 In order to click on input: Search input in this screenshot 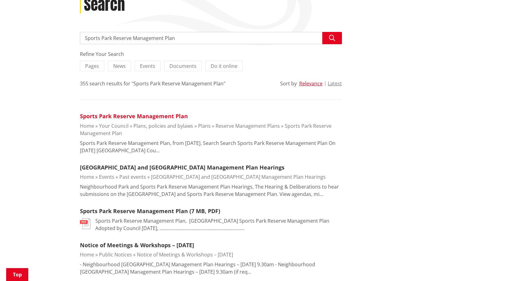, I will do `click(211, 38)`.